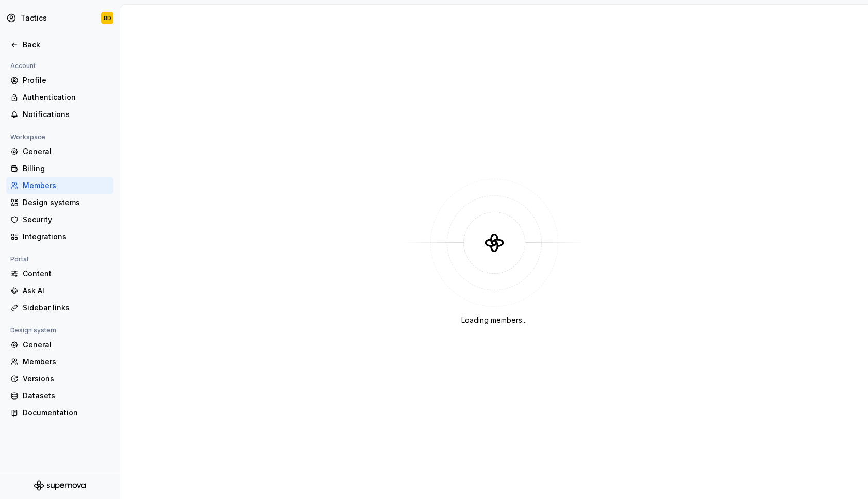 This screenshot has width=868, height=499. I want to click on a: Ask AI, so click(60, 291).